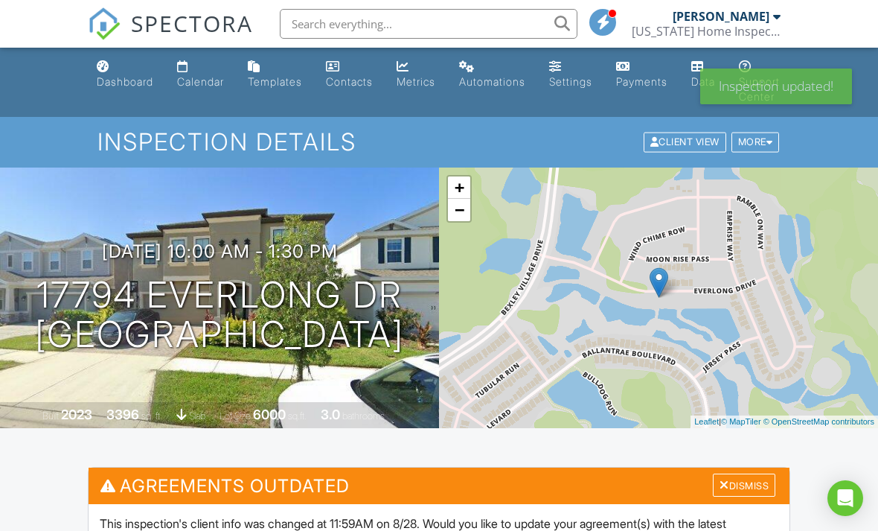 Image resolution: width=878 pixels, height=531 pixels. What do you see at coordinates (275, 81) in the screenshot?
I see `div: Templates` at bounding box center [275, 81].